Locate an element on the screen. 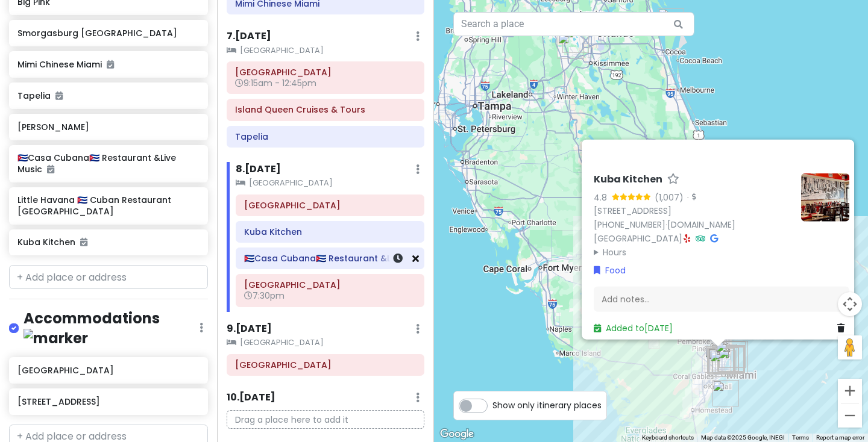 The width and height of the screenshot is (868, 442). i: Google Maps is located at coordinates (714, 238).